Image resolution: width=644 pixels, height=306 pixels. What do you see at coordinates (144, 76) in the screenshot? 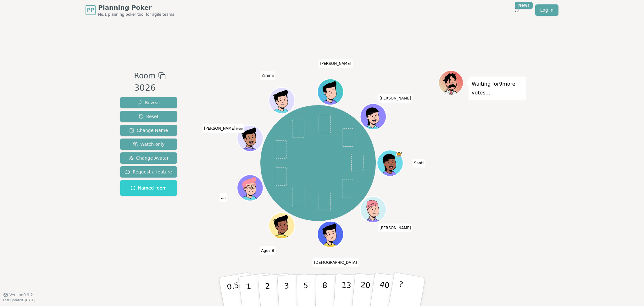
I see `span: Room` at bounding box center [144, 76].